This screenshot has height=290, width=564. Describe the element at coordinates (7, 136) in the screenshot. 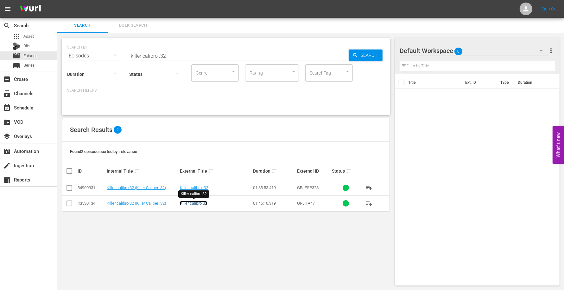

I see `span: Overlays` at that location.